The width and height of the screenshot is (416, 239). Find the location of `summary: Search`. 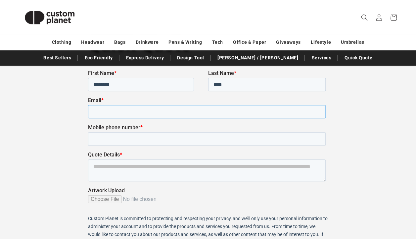

summary: Search is located at coordinates (365, 18).